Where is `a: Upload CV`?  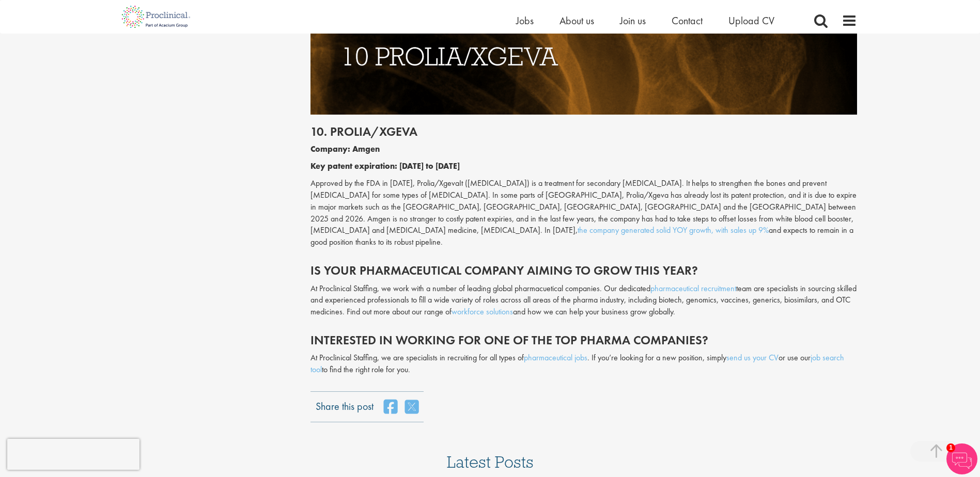 a: Upload CV is located at coordinates (752, 21).